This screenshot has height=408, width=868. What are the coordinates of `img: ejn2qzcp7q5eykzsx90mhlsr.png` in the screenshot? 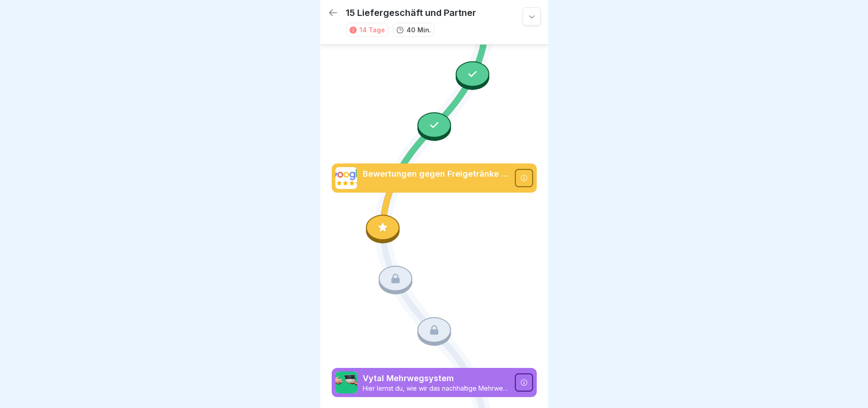 It's located at (346, 382).